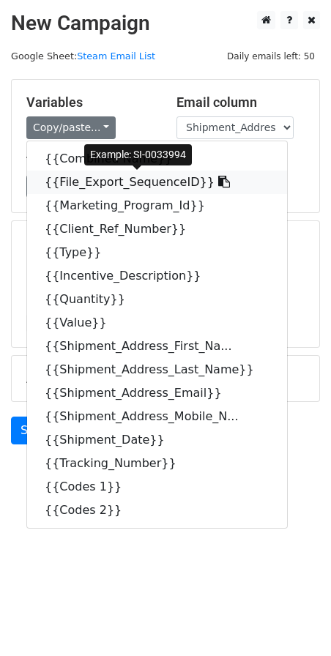 Image resolution: width=331 pixels, height=656 pixels. What do you see at coordinates (271, 56) in the screenshot?
I see `a: Daily emails left: 50` at bounding box center [271, 56].